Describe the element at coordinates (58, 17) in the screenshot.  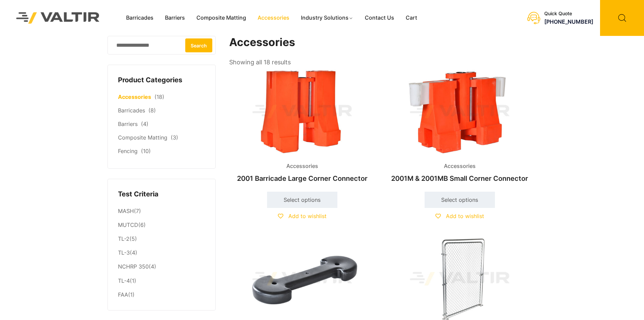
I see `img: Valtir Rentals` at that location.